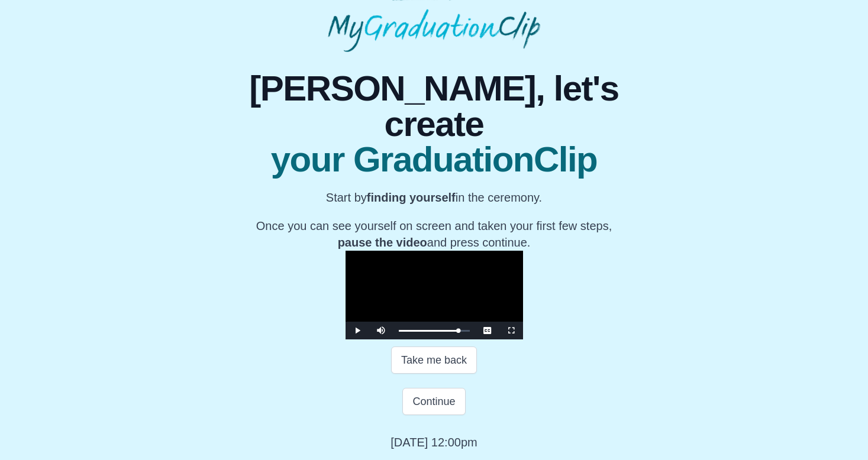  What do you see at coordinates (381, 330) in the screenshot?
I see `button: Mute` at bounding box center [381, 330].